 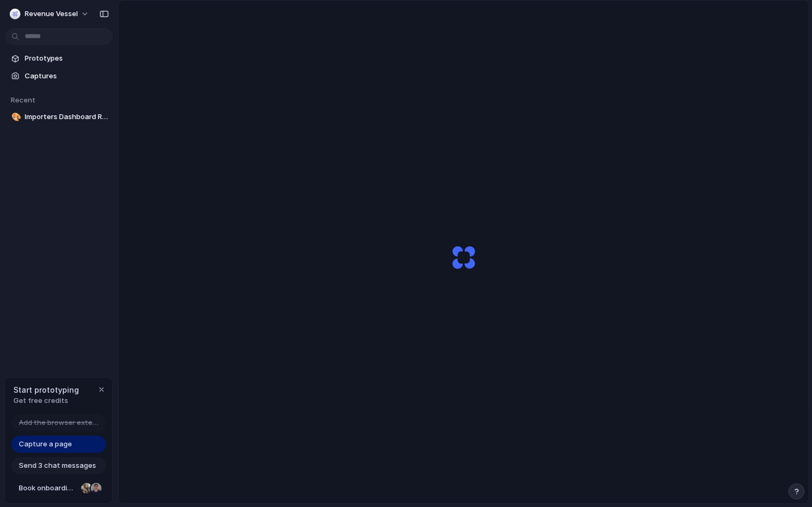 What do you see at coordinates (66, 117) in the screenshot?
I see `span: Importers Dashboard Revamp` at bounding box center [66, 117].